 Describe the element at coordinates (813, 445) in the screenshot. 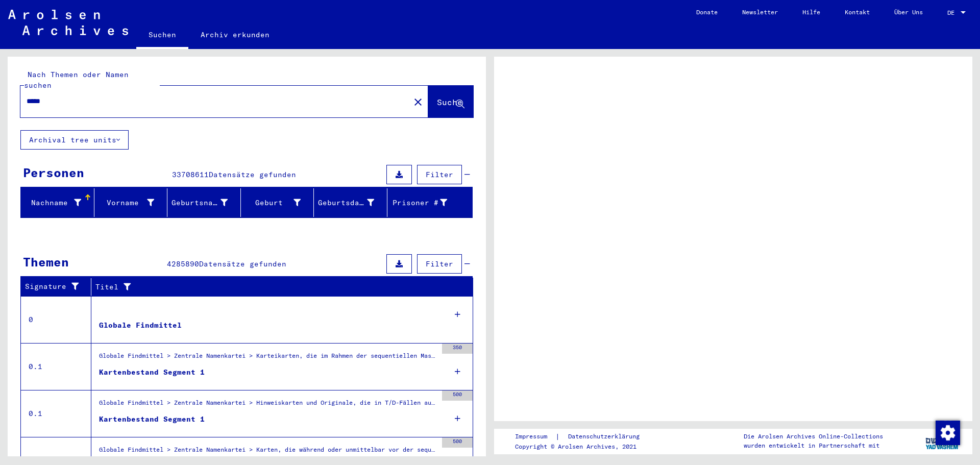

I see `p: wurden entwickelt in Partnerschaft mit` at that location.